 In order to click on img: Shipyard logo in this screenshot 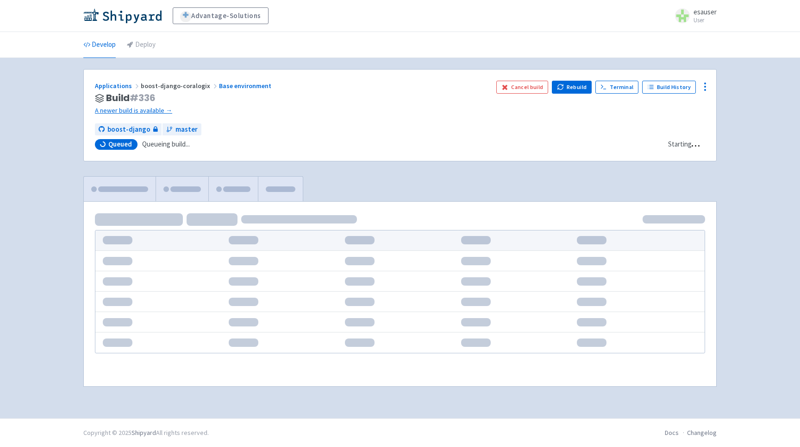, I will do `click(122, 16)`.